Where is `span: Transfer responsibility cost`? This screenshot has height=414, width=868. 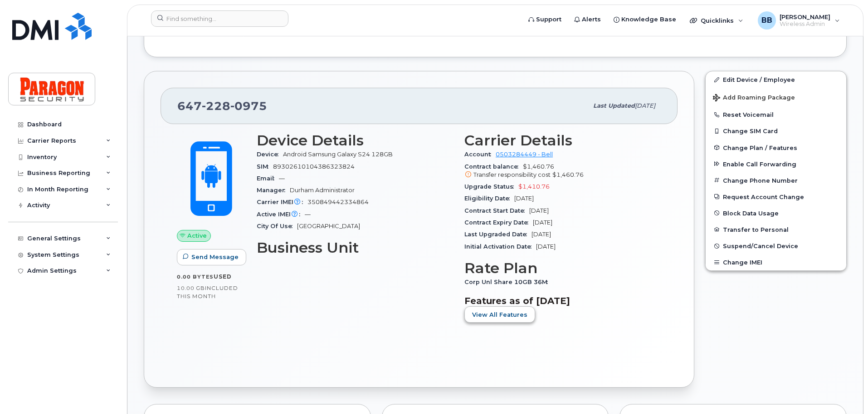 span: Transfer responsibility cost is located at coordinates (512, 174).